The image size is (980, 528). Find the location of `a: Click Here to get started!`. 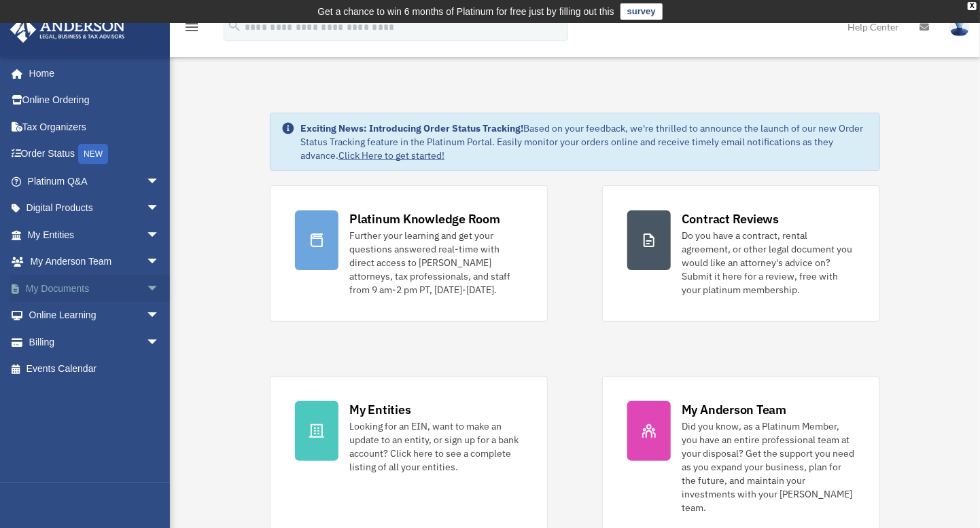

a: Click Here to get started! is located at coordinates (391, 156).